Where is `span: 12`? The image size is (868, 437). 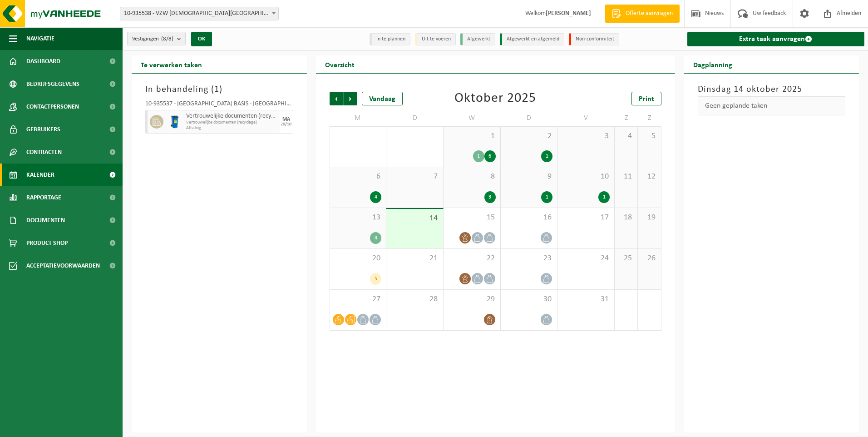
span: 12 is located at coordinates (650, 176).